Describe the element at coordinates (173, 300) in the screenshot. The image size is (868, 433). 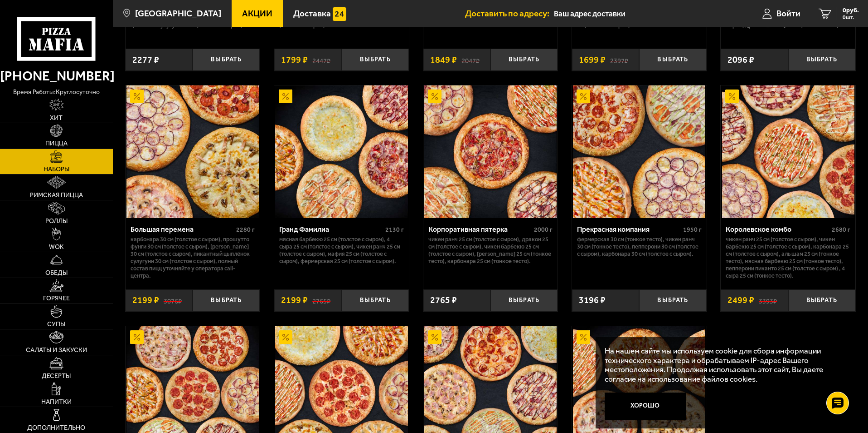
I see `s: 3076 ₽` at that location.